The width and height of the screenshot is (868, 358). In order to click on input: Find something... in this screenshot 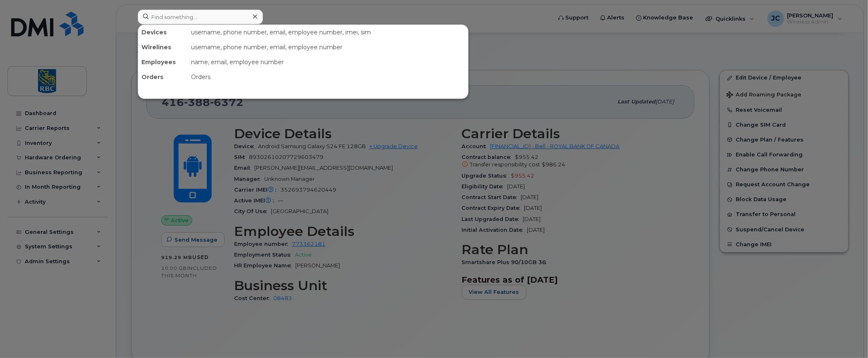, I will do `click(200, 17)`.